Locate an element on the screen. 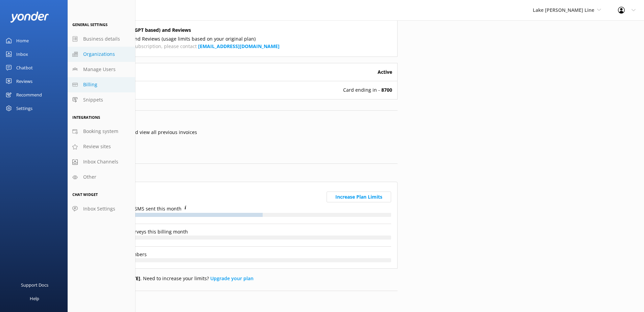 The image size is (644, 312). a: Increase Plan Limits is located at coordinates (359, 196).